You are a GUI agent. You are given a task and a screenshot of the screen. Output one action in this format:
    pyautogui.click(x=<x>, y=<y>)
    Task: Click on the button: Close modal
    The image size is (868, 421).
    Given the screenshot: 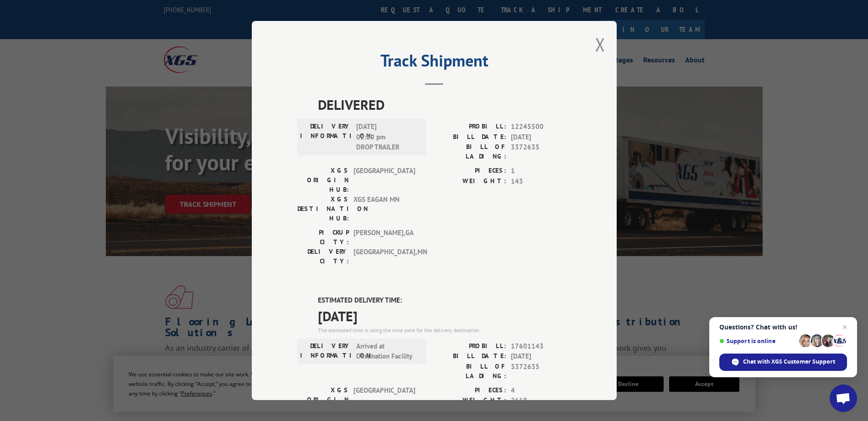 What is the action you would take?
    pyautogui.click(x=600, y=44)
    